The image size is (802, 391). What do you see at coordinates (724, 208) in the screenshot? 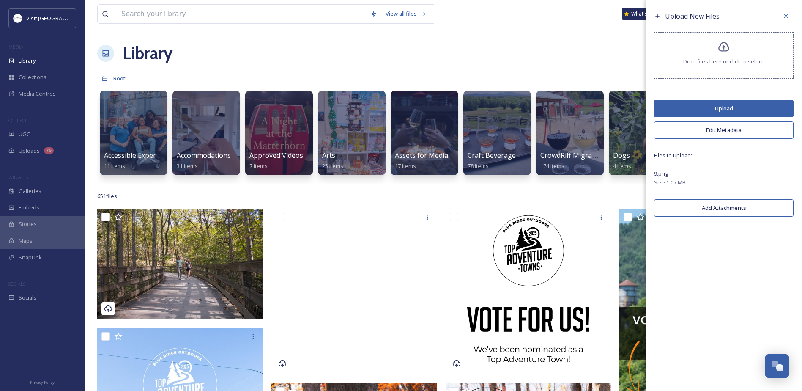
I see `button: Add Attachments` at bounding box center [724, 208].